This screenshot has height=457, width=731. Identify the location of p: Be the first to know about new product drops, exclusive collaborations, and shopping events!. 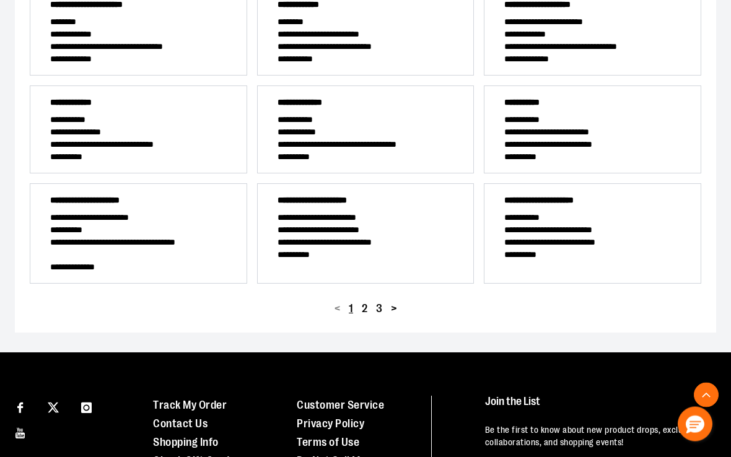
(597, 437).